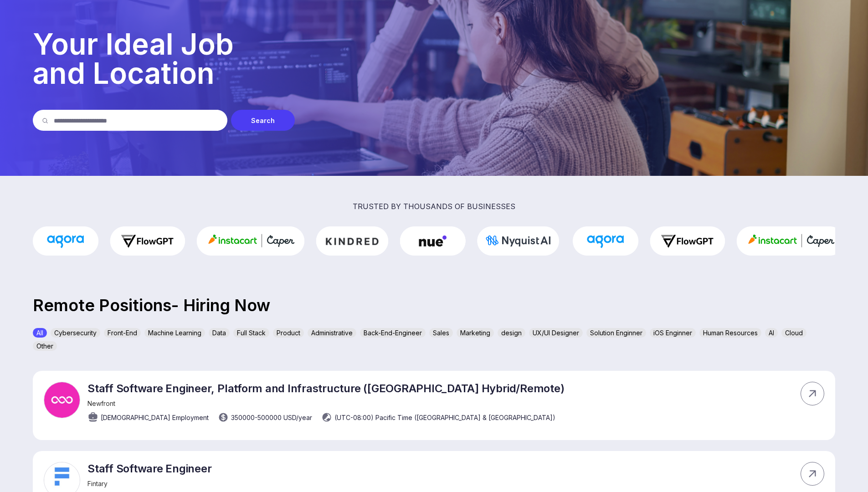  Describe the element at coordinates (794, 333) in the screenshot. I see `div: Cloud` at that location.